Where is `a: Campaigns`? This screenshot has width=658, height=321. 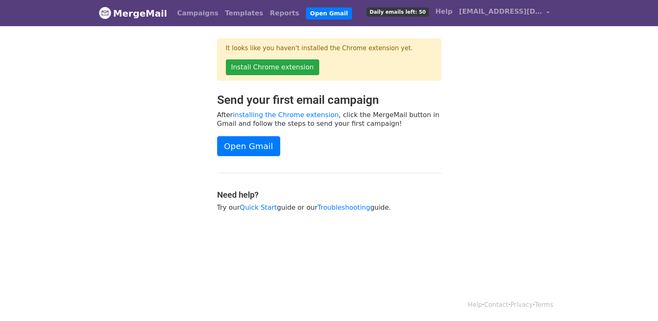
a: Campaigns is located at coordinates (198, 13).